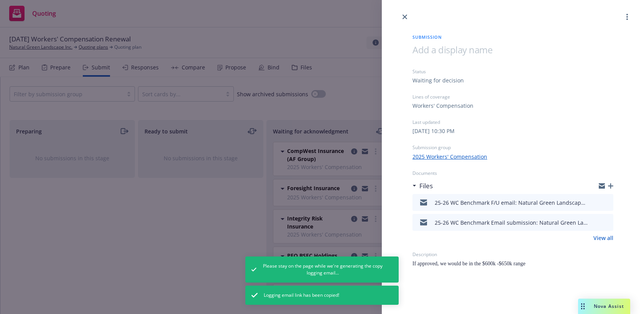 The height and width of the screenshot is (314, 644). Describe the element at coordinates (511, 202) in the screenshot. I see `div: 25-26 WC Benchmark F/U email: Natural Green Landscape: 25-26 WC Quote` at that location.